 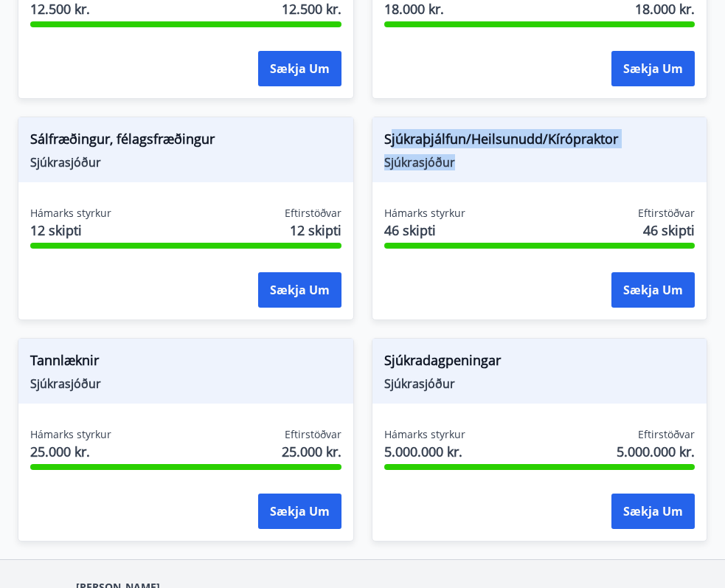 I want to click on span: Sálfræðingur, félagsfræðingur, so click(x=186, y=141).